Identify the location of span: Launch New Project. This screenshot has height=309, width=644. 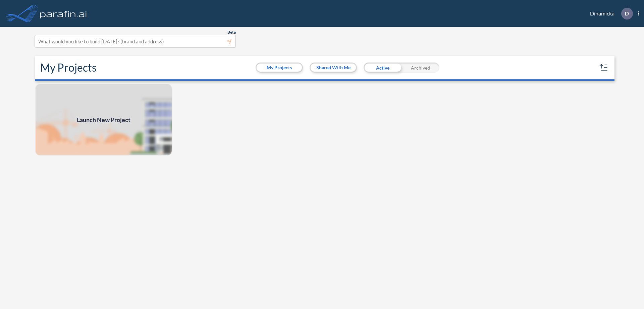
(104, 120).